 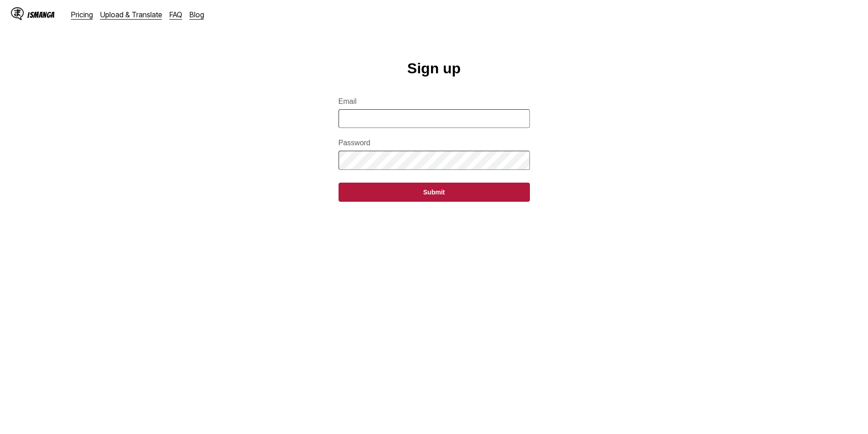 I want to click on label: Password, so click(x=434, y=143).